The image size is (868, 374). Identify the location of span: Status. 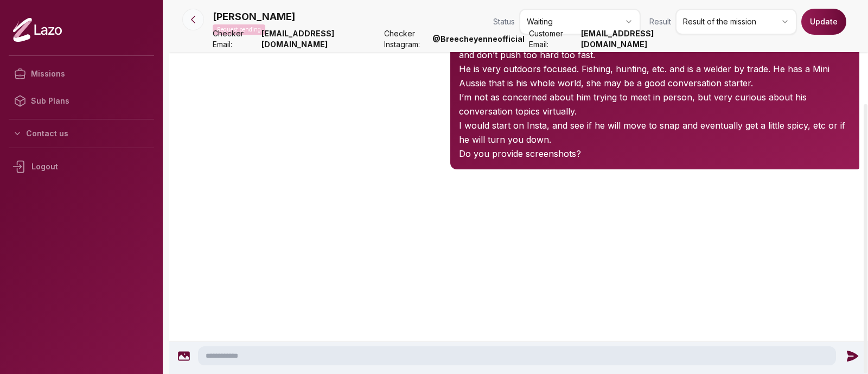
(504, 22).